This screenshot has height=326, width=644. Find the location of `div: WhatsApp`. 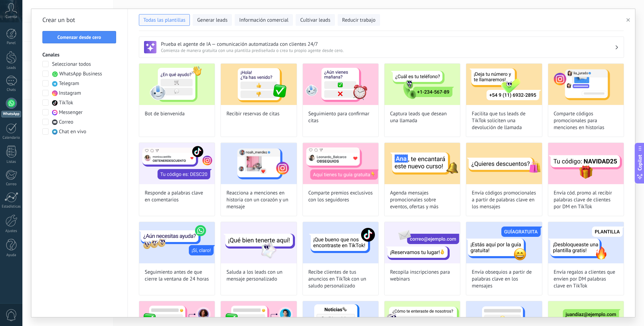

div: WhatsApp is located at coordinates (11, 114).